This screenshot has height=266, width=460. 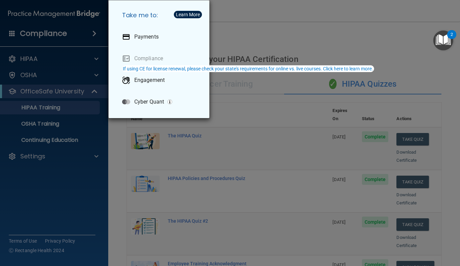 I want to click on button: Open Resource Center, 2 new notifications, so click(x=444, y=40).